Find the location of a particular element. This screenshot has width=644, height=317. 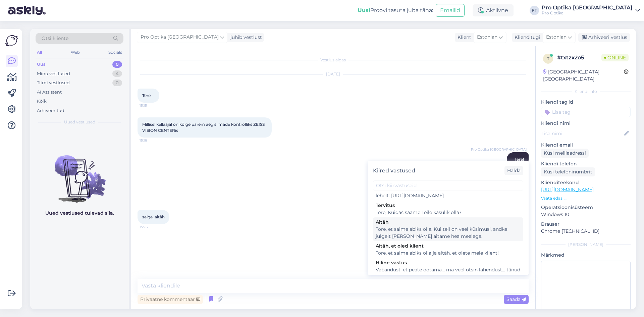

div: Kõik is located at coordinates (42, 101).